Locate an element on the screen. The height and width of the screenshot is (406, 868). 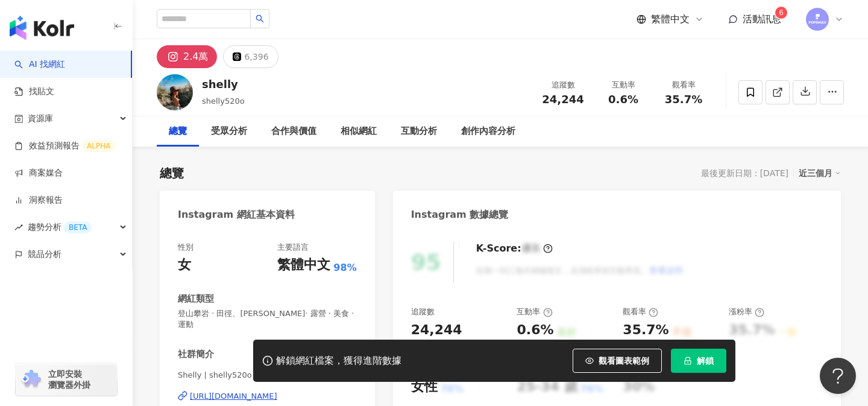
sup: 6 is located at coordinates (781, 13).